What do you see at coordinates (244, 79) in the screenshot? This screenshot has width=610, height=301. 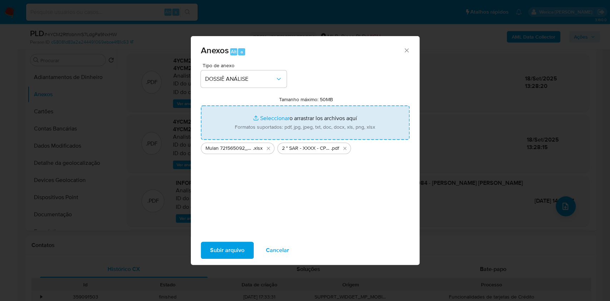 I see `button: DOSSIÊ ANÁLISE` at bounding box center [244, 79].